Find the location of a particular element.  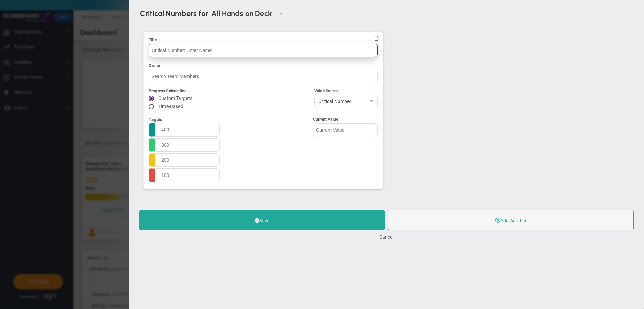

input: 100 is located at coordinates (184, 175).